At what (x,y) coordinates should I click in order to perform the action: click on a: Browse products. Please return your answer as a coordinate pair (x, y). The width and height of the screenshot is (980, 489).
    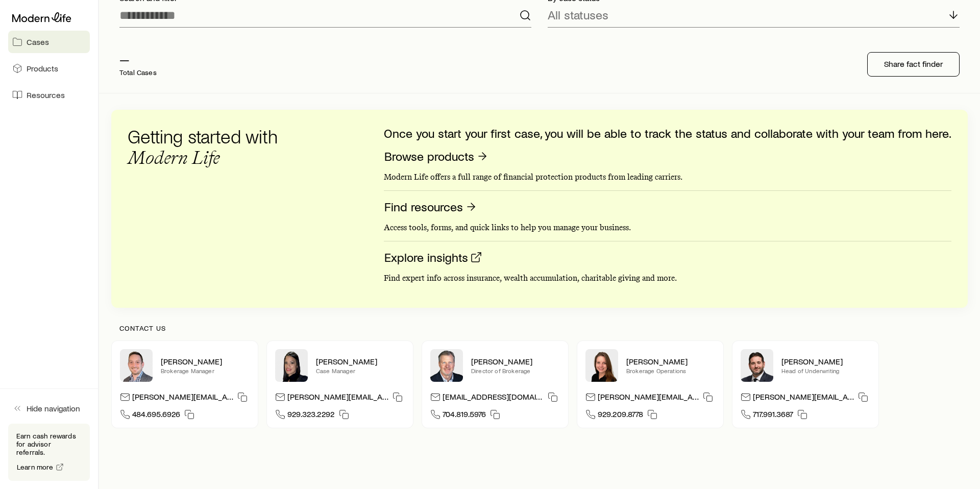
    Looking at the image, I should click on (437, 156).